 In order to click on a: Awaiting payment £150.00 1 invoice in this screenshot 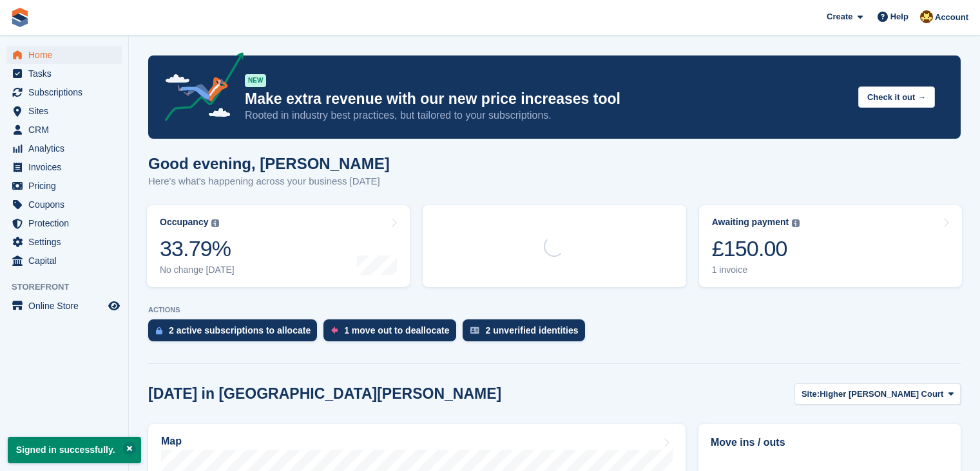, I will do `click(830, 245)`.